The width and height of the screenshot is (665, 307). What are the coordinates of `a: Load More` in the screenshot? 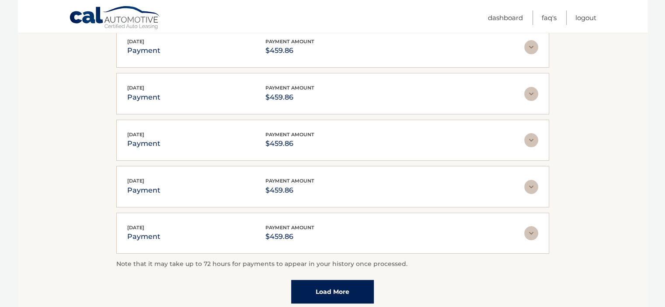 It's located at (332, 292).